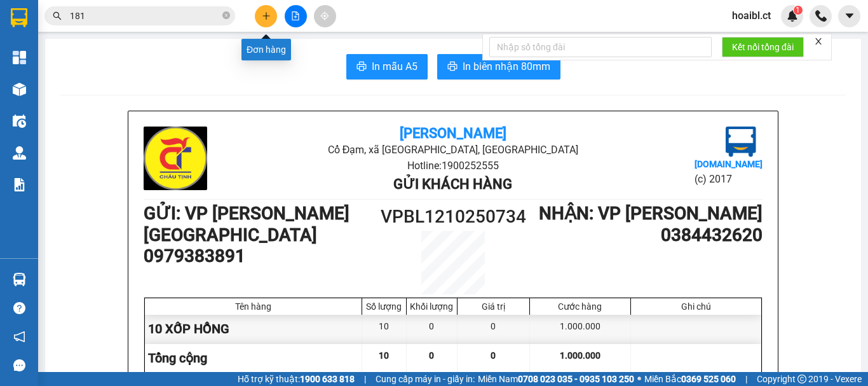 This screenshot has height=386, width=868. Describe the element at coordinates (452, 184) in the screenshot. I see `b: Gửi khách hàng` at that location.